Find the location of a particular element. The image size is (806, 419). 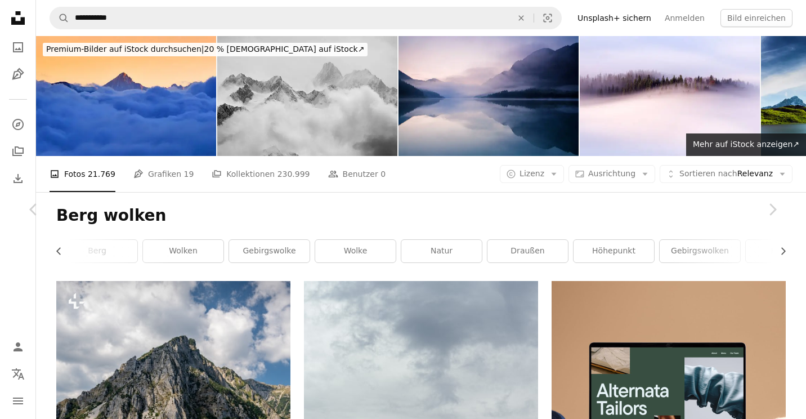

span: 19 is located at coordinates (189, 174).